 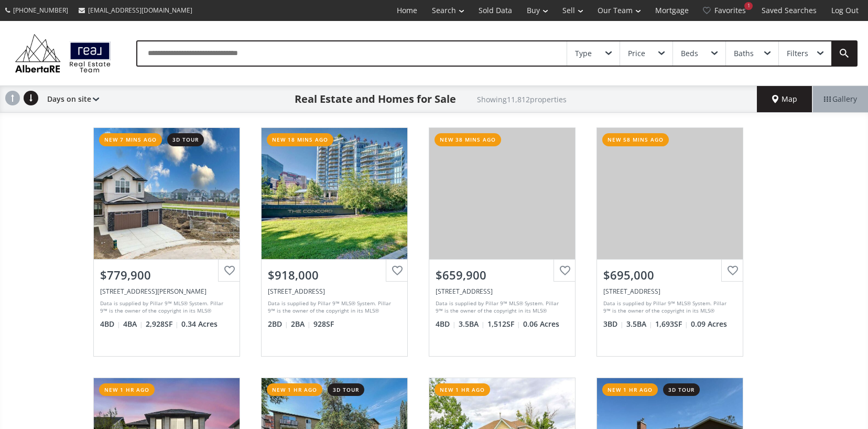 What do you see at coordinates (671, 324) in the screenshot?
I see `span: 1,693 SF` at bounding box center [671, 324].